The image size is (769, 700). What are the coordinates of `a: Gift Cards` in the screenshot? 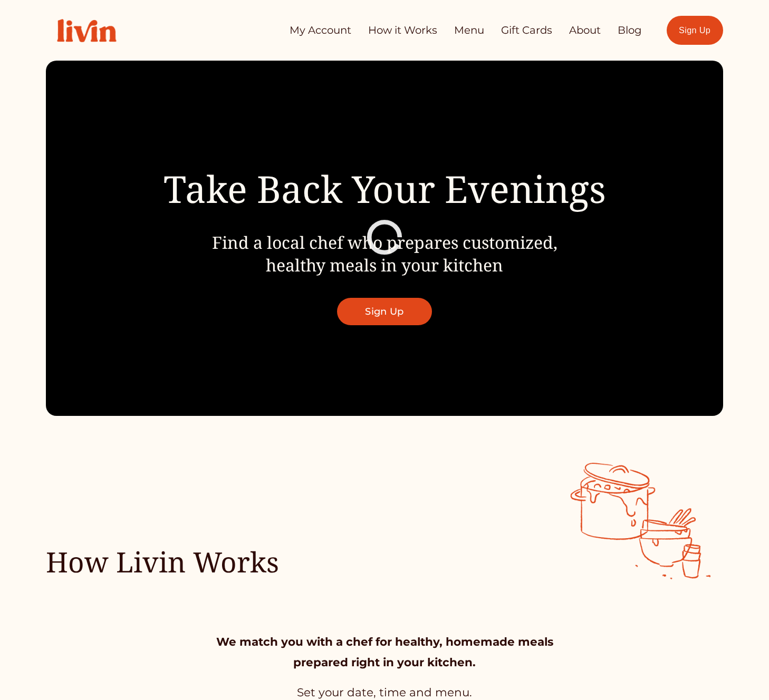 It's located at (526, 30).